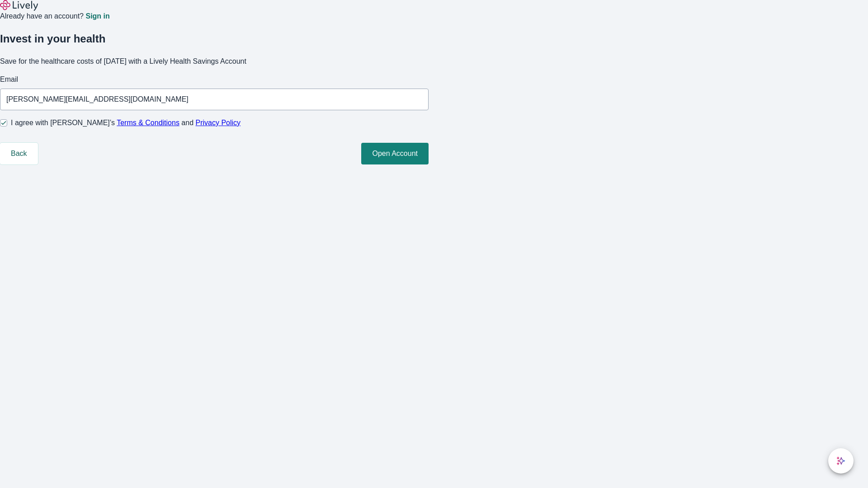  Describe the element at coordinates (218, 122) in the screenshot. I see `a: Privacy Policy` at that location.